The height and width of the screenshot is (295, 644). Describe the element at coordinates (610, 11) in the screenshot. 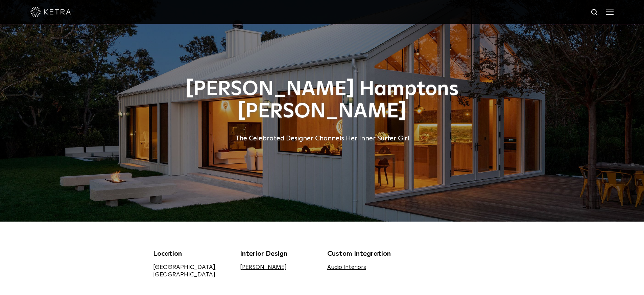

I see `img: Hamburger%20Nav.svg` at that location.